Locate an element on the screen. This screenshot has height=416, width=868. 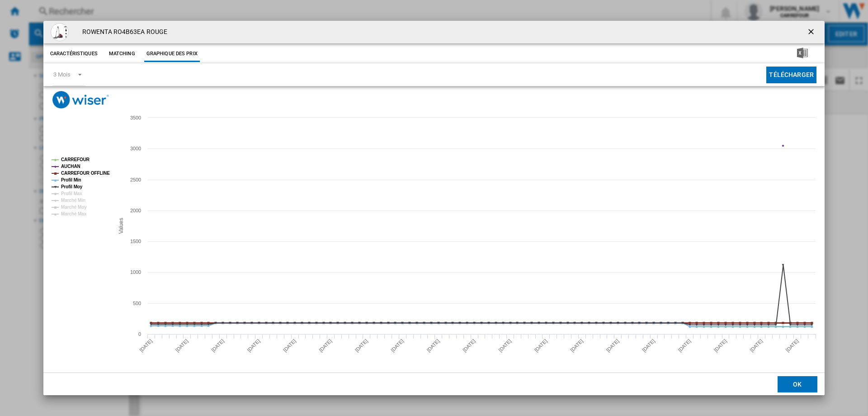
img: excel-24x24.png is located at coordinates (803, 53).